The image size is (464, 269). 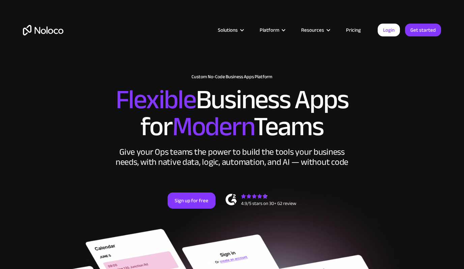 What do you see at coordinates (232, 77) in the screenshot?
I see `h1: Custom No-Code Business Apps Platform` at bounding box center [232, 77].